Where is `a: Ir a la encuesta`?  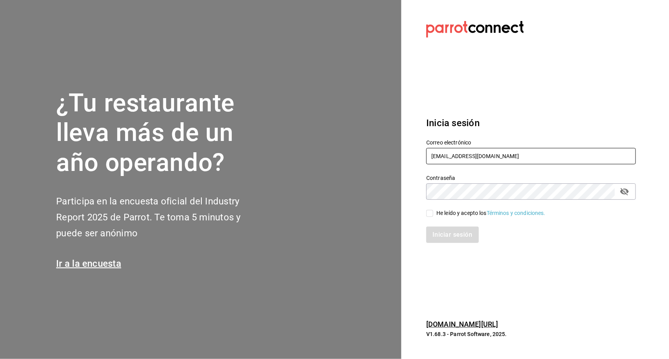
a: Ir a la encuesta is located at coordinates (88, 264).